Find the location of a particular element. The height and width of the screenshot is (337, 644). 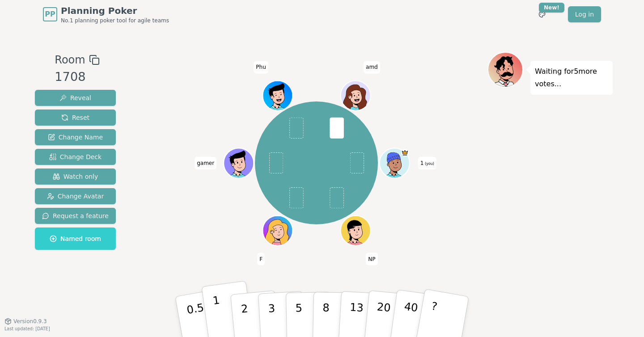

span: No.1 planning poker tool for agile teams is located at coordinates (115, 21).